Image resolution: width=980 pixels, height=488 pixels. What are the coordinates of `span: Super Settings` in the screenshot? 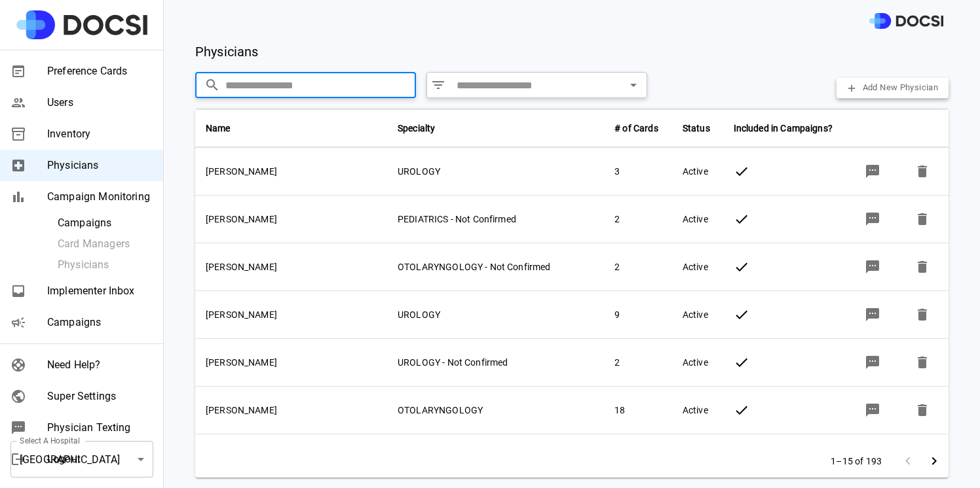 It's located at (100, 396).